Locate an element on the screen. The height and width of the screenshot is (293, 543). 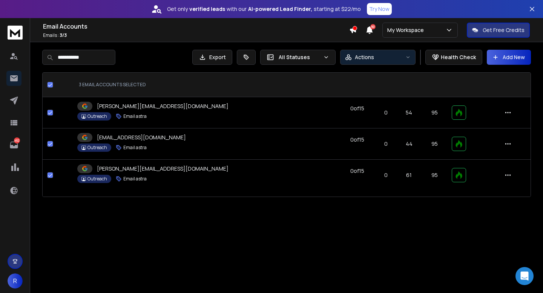
h1: Email Accounts is located at coordinates (196, 26).